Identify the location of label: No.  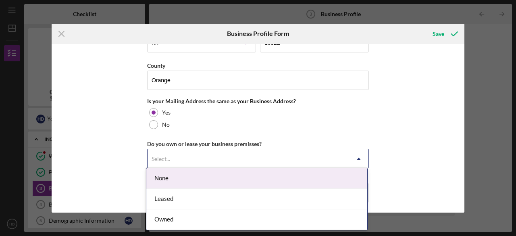
(166, 125).